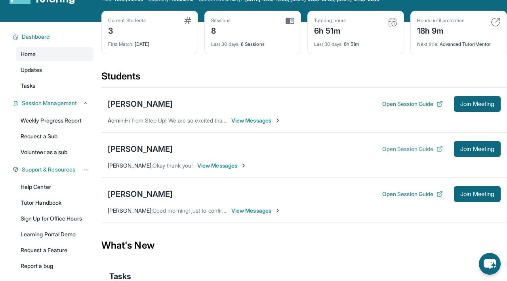 Image resolution: width=507 pixels, height=281 pixels. I want to click on div: 8 Sessions, so click(253, 42).